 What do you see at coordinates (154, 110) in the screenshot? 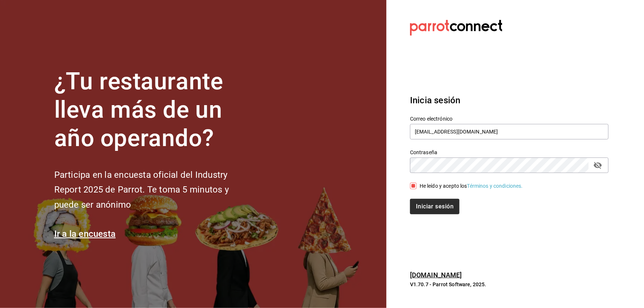
I see `h1: ¿Tu restaurante lleva más de un año operando?` at bounding box center [154, 110].